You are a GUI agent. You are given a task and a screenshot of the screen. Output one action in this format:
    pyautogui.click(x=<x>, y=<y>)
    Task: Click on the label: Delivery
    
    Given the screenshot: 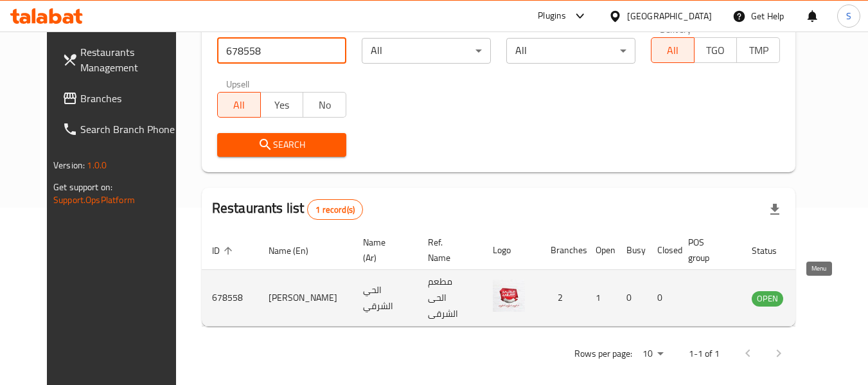 What is the action you would take?
    pyautogui.click(x=675, y=29)
    